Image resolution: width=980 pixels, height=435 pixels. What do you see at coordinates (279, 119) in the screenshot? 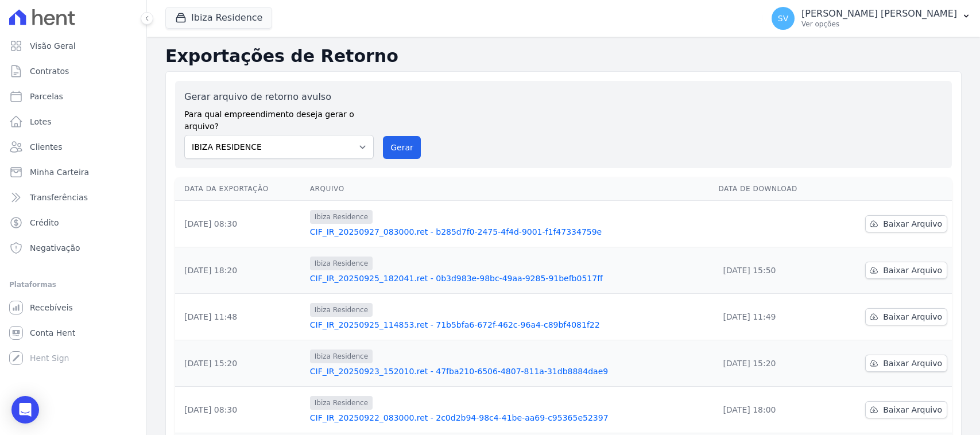
I see `label: Para qual empreendimento deseja gerar o arquivo?` at bounding box center [279, 119].